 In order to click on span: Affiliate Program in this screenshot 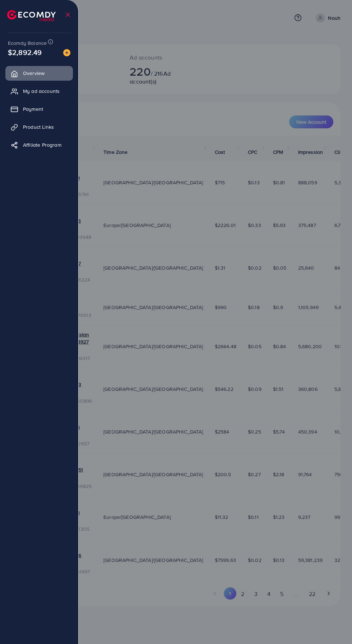, I will do `click(42, 145)`.